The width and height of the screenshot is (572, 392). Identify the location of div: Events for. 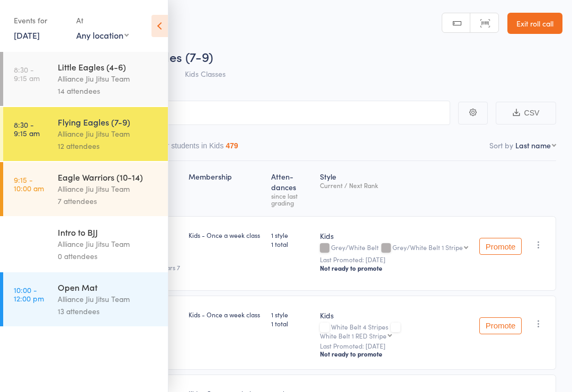
(39, 20).